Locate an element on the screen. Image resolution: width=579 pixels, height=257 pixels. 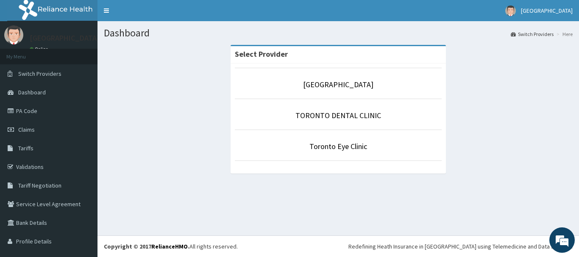
a: Switch Providers is located at coordinates (532, 34).